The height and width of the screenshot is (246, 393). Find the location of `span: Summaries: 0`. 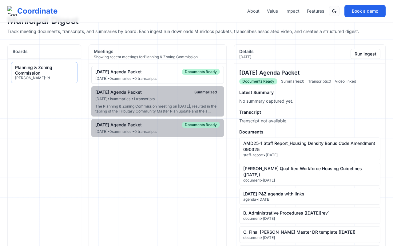

span: Summaries: 0 is located at coordinates (293, 81).